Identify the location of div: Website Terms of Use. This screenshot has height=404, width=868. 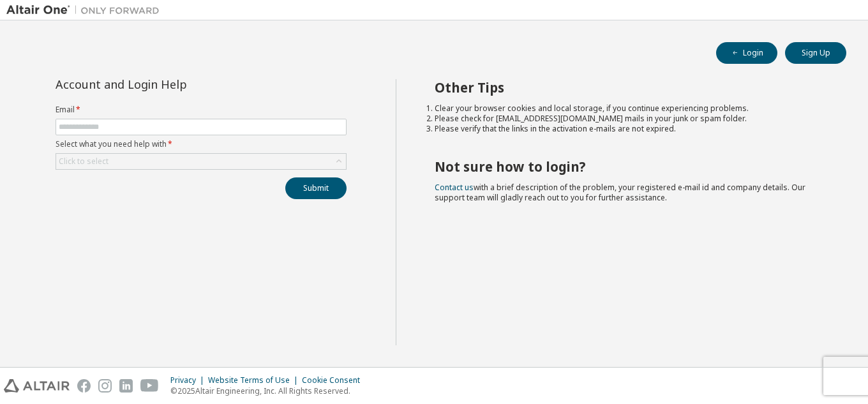
(255, 380).